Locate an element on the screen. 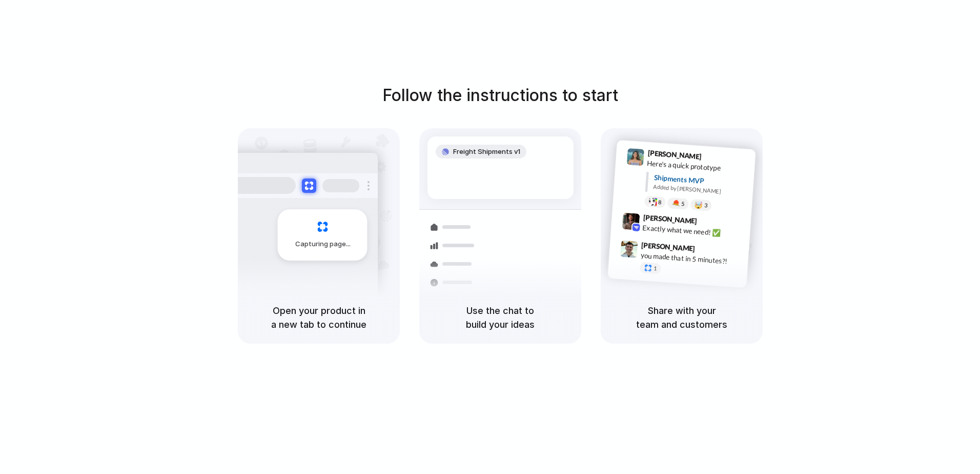  span: 8 is located at coordinates (659, 201).